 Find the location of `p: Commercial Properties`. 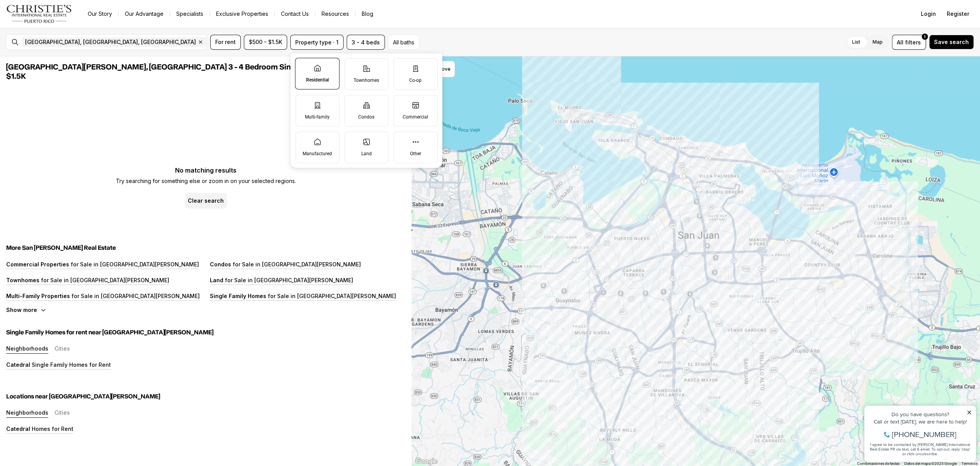

p: Commercial Properties is located at coordinates (37, 264).